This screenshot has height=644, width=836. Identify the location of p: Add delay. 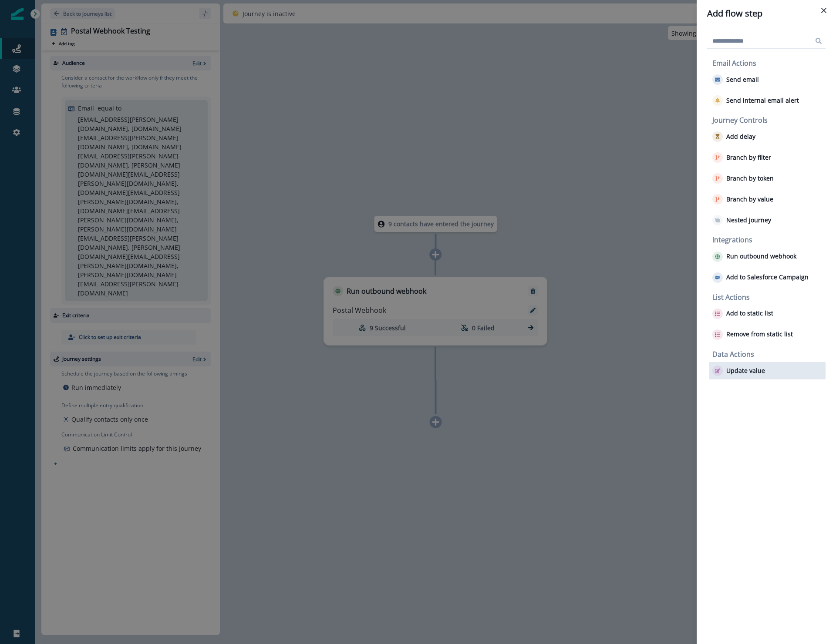
(741, 137).